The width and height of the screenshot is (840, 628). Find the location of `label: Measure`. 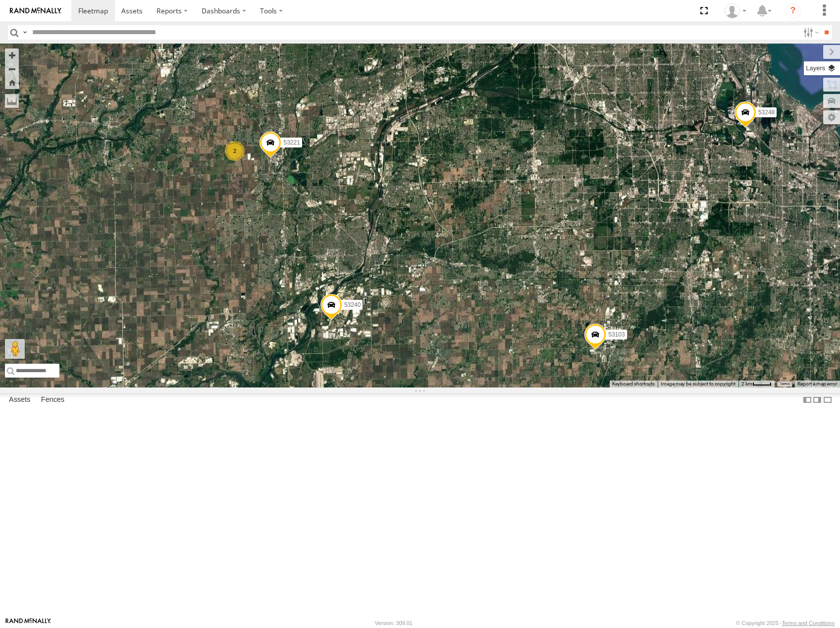

label: Measure is located at coordinates (12, 101).